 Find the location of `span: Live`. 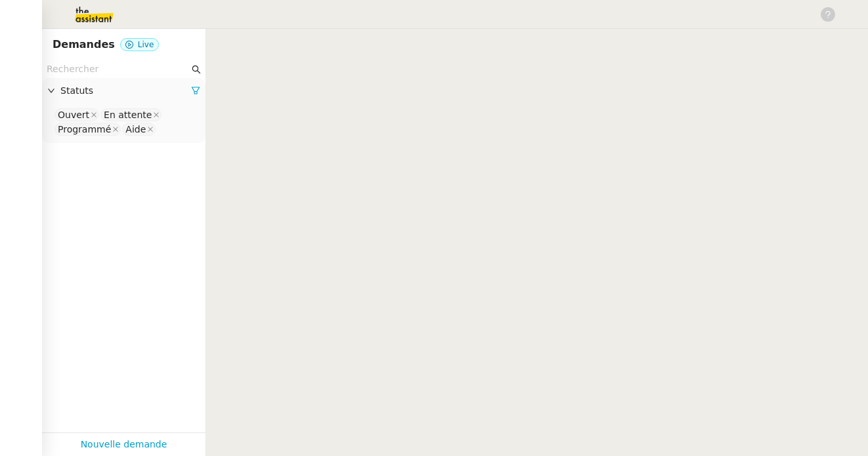

span: Live is located at coordinates (146, 45).